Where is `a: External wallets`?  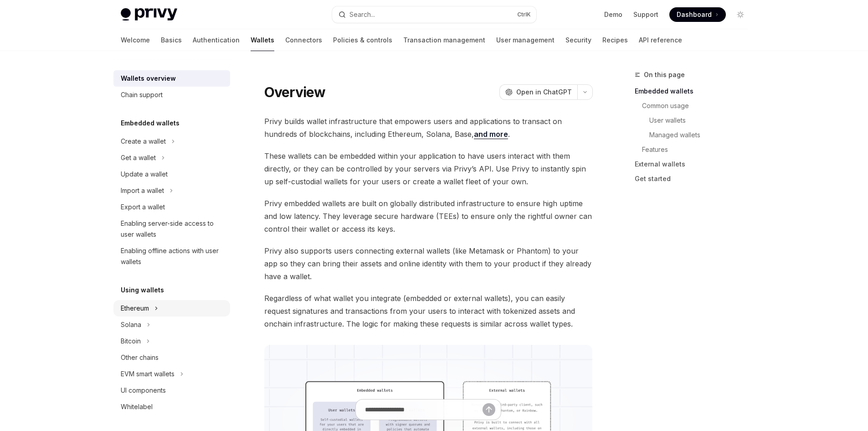 a: External wallets is located at coordinates (695, 164).